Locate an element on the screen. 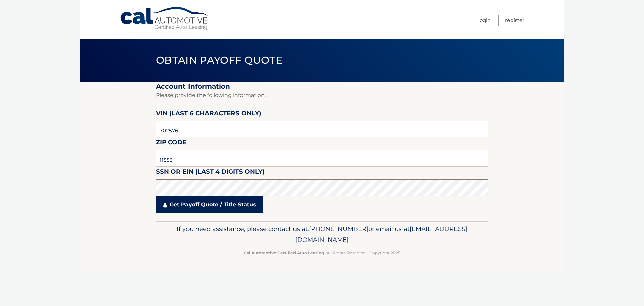 This screenshot has height=306, width=644. p: Please provide the following information. is located at coordinates (322, 95).